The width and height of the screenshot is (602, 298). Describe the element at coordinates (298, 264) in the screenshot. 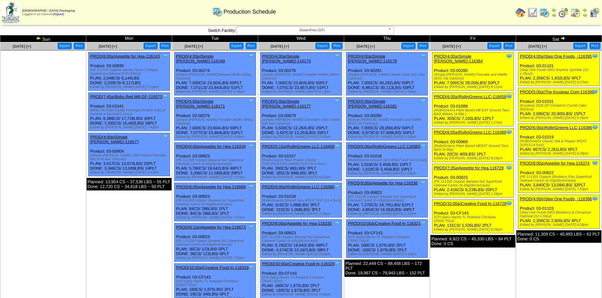

I see `a: PROD(10:00a)Creative Food In-116320` at that location.